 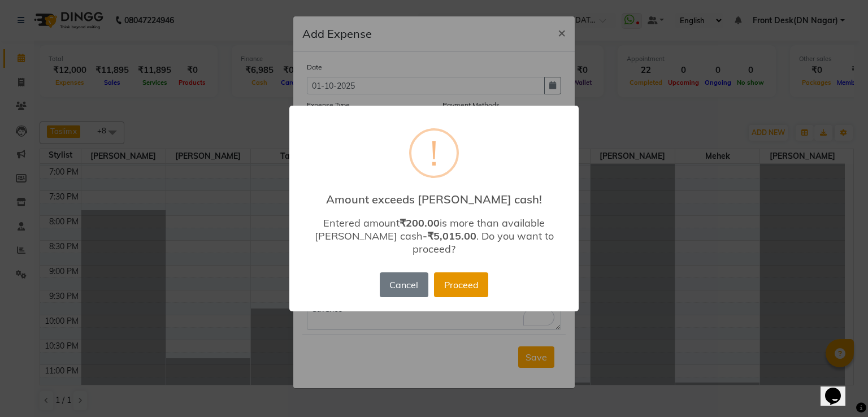 What do you see at coordinates (404, 285) in the screenshot?
I see `button: Cancel` at bounding box center [404, 285].